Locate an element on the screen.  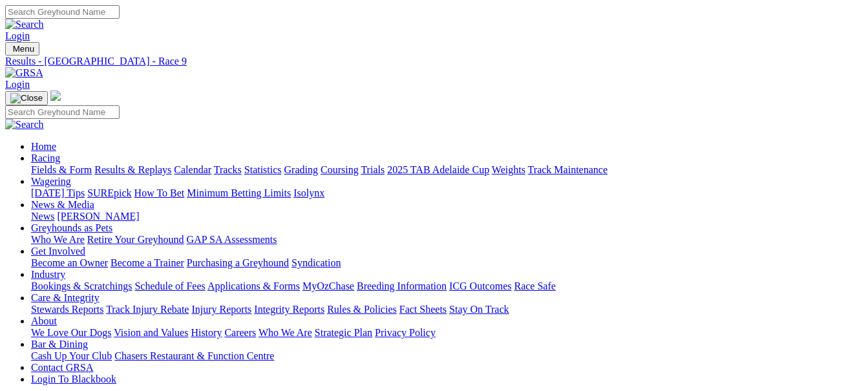
a: Race Safe is located at coordinates (534, 286).